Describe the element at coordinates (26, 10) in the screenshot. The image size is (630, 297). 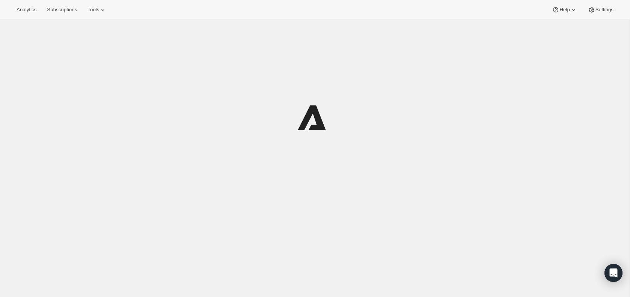
I see `button: Analytics` at that location.